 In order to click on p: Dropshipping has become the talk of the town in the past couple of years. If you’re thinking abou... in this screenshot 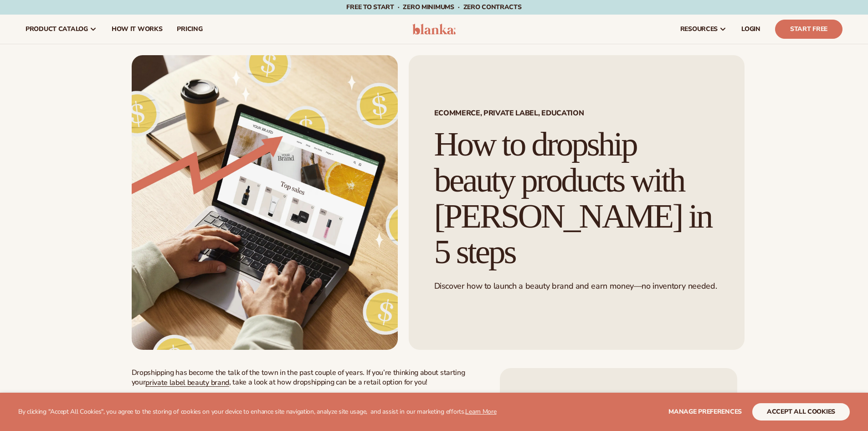, I will do `click(307, 377)`.